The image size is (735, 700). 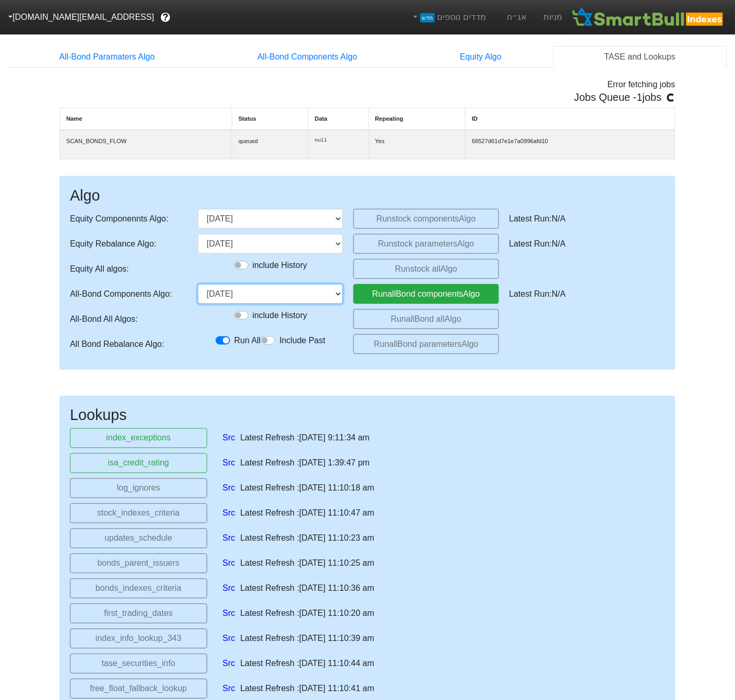 What do you see at coordinates (339, 119) in the screenshot?
I see `th: Data` at bounding box center [339, 119].